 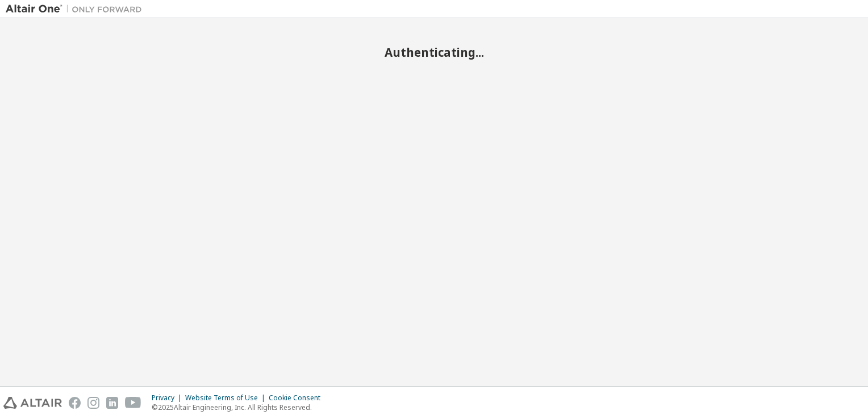 What do you see at coordinates (32, 403) in the screenshot?
I see `img: altair_logo.svg` at bounding box center [32, 403].